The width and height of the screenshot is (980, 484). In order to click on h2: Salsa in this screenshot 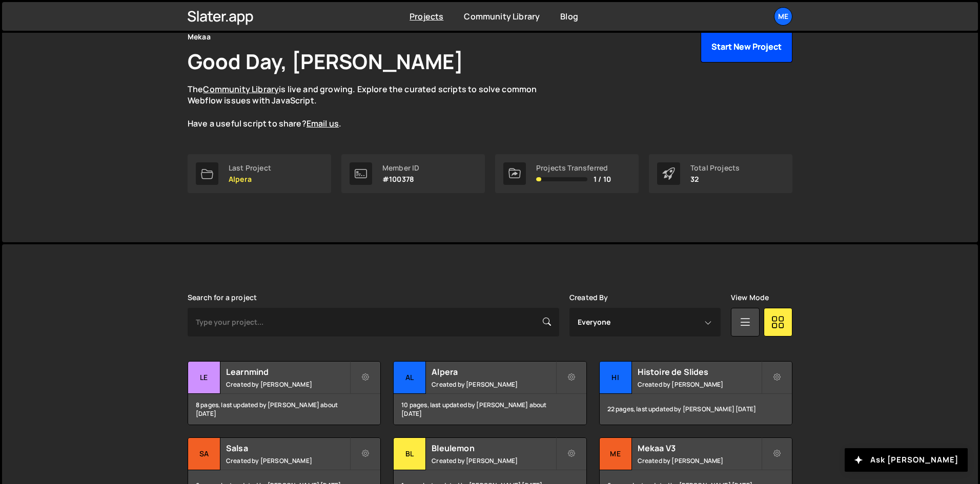, I will do `click(287, 448)`.